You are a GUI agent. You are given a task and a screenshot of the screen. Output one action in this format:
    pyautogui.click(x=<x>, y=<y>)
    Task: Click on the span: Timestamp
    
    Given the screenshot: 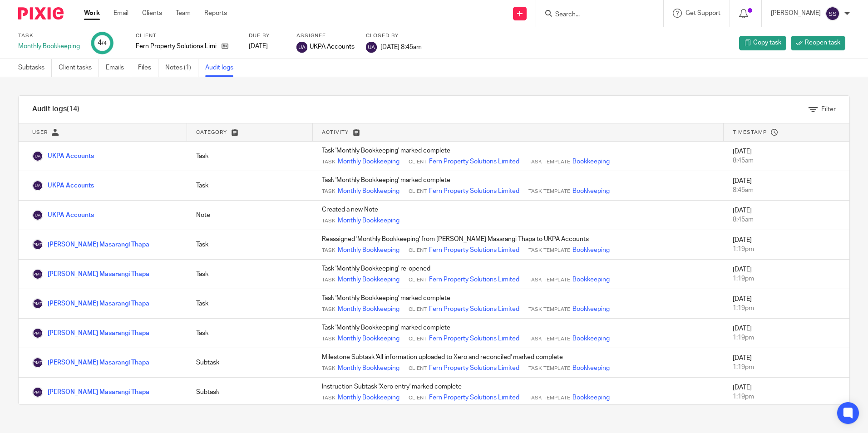 What is the action you would take?
    pyautogui.click(x=750, y=132)
    